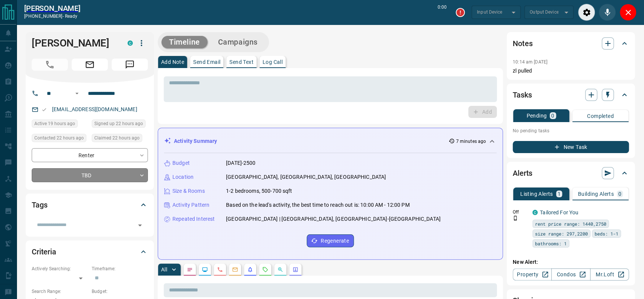 The width and height of the screenshot is (644, 299). What do you see at coordinates (532, 274) in the screenshot?
I see `a: Property` at bounding box center [532, 274].